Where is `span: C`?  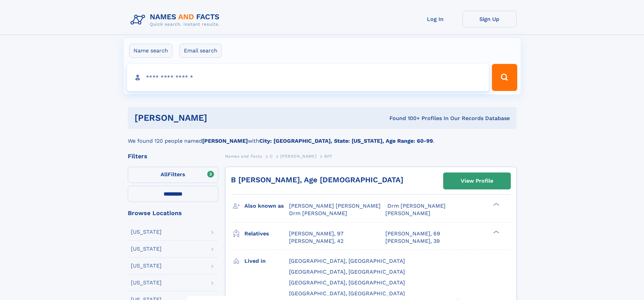 span: C is located at coordinates (271, 157).